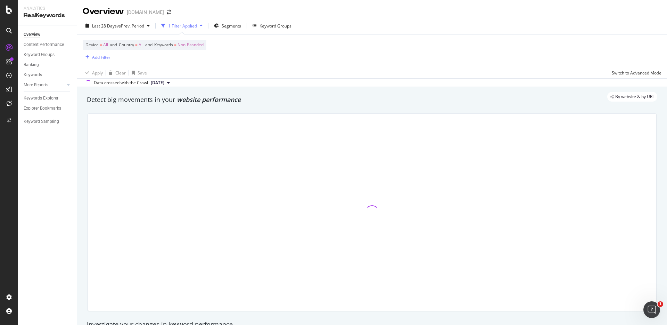 The image size is (667, 325). What do you see at coordinates (41, 121) in the screenshot?
I see `div: Keyword Sampling` at bounding box center [41, 121].